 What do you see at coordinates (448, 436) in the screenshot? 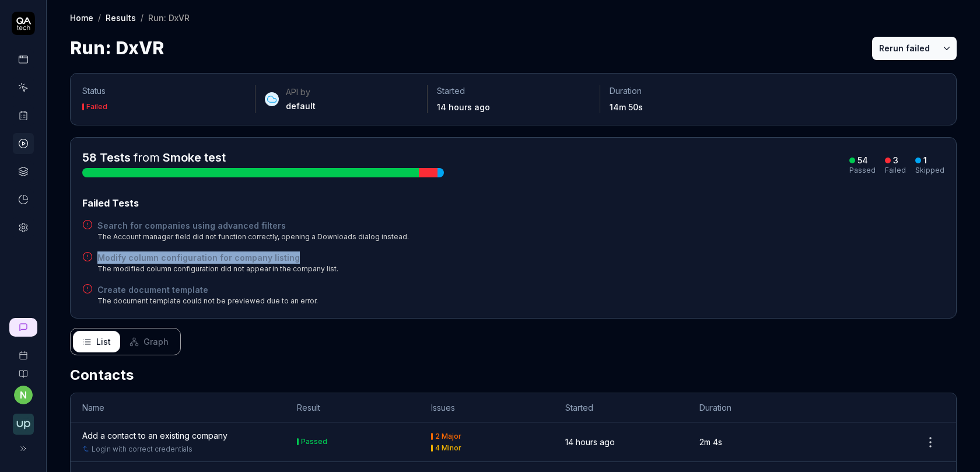
I see `div: 2 Major` at bounding box center [448, 436].